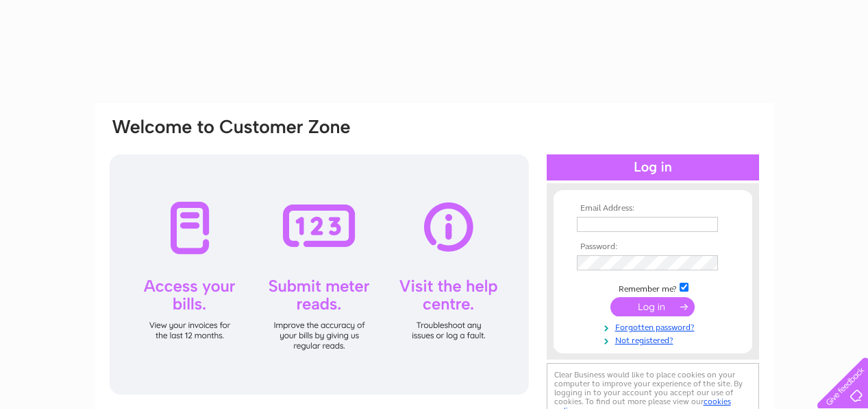 Image resolution: width=868 pixels, height=409 pixels. I want to click on a: Not registered?, so click(654, 339).